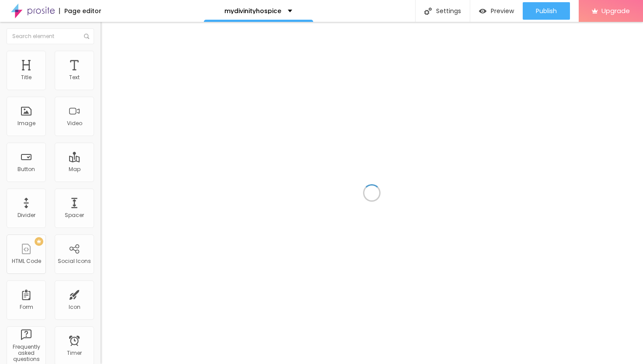 The image size is (643, 364). Describe the element at coordinates (74, 215) in the screenshot. I see `div: Spacer` at that location.